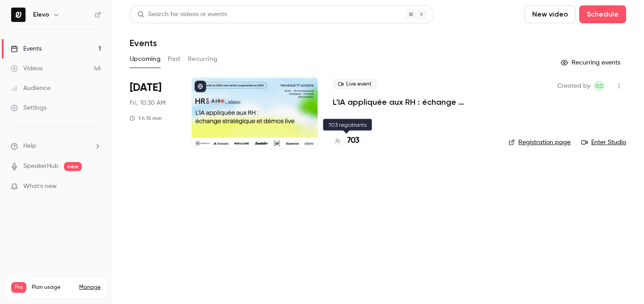 Image resolution: width=644 pixels, height=304 pixels. What do you see at coordinates (40, 166) in the screenshot?
I see `a: SpeakerHub` at bounding box center [40, 166].